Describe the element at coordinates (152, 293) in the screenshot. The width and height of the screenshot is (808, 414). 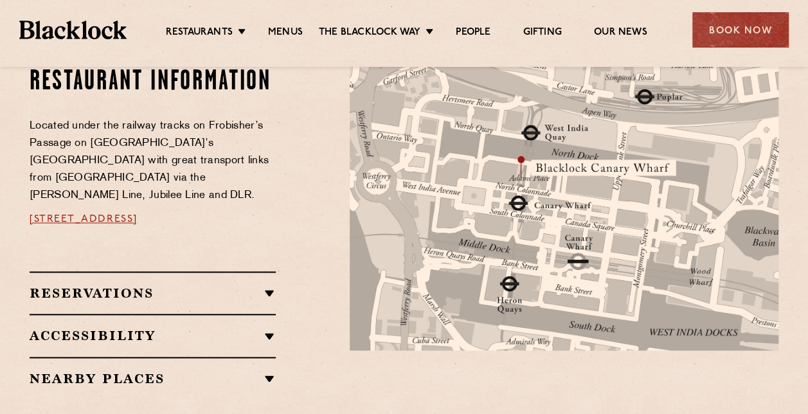
I see `h2: Reservations` at that location.